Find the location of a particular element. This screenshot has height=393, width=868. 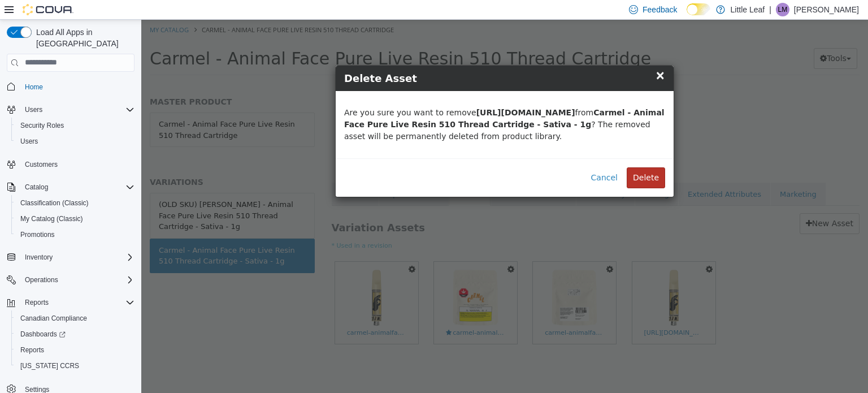

a: Users is located at coordinates (28, 142).